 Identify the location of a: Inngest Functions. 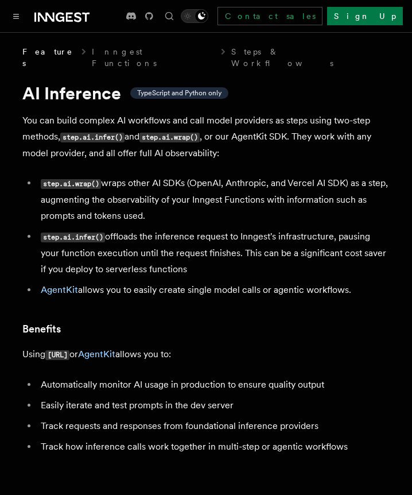
(153, 57).